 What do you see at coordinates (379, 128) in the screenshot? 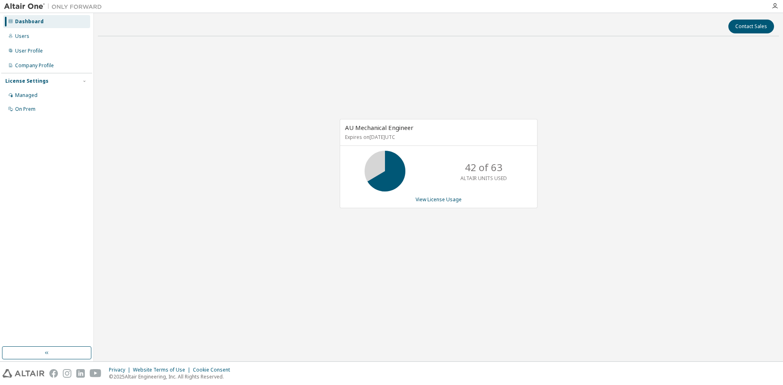
I see `span: AU Mechanical Engineer` at bounding box center [379, 128].